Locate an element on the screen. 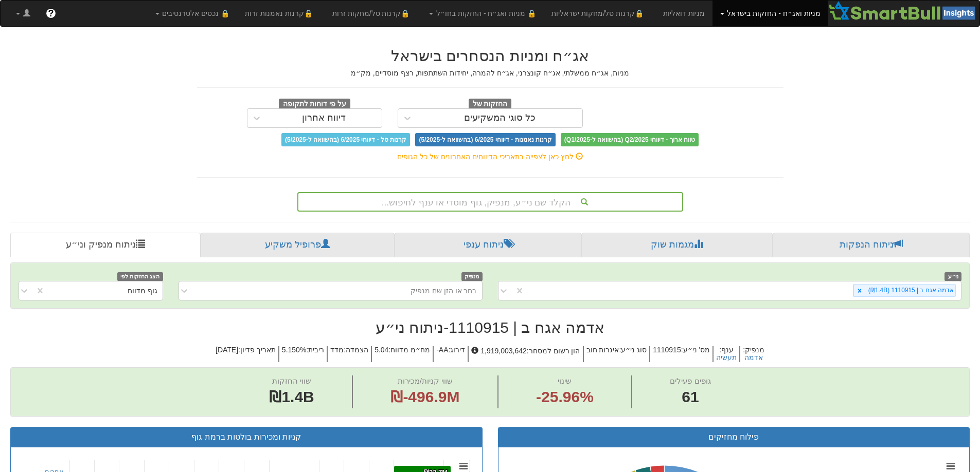 The image size is (980, 472). a: ניתוח הנפקות is located at coordinates (871, 245).